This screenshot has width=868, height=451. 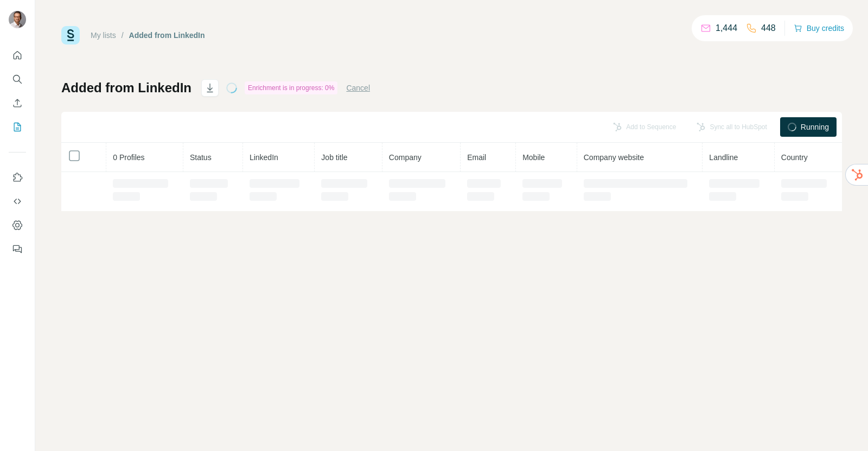 I want to click on img: Surfe Logo, so click(x=71, y=35).